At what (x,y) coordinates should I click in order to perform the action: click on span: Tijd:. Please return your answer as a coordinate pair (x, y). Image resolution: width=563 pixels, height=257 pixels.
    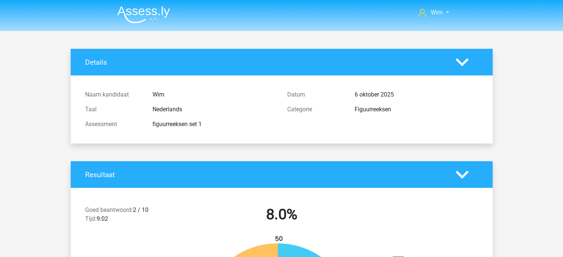
    Looking at the image, I should click on (91, 219).